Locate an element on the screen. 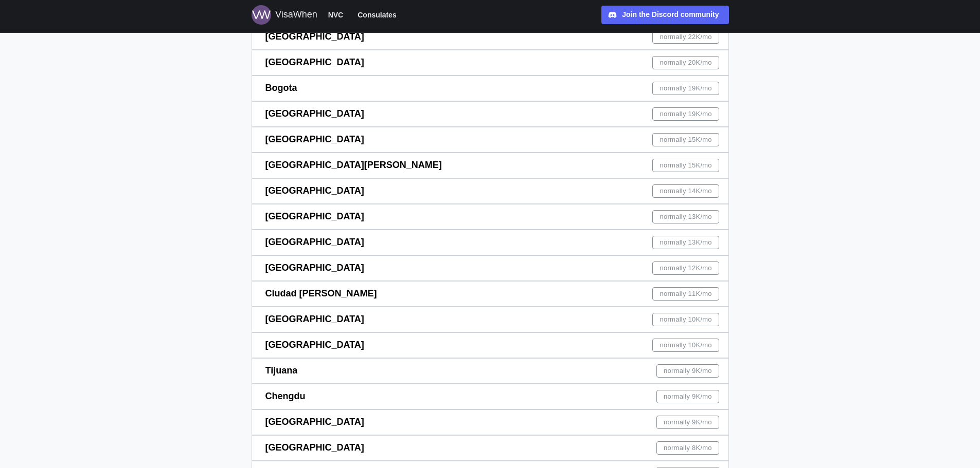  a: Tijuananormally 9K/mo is located at coordinates (490, 371).